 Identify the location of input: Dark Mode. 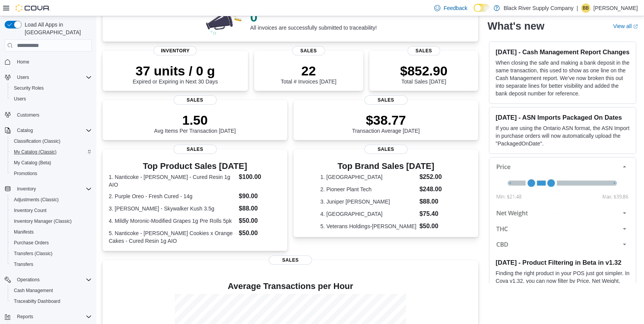
(481, 7).